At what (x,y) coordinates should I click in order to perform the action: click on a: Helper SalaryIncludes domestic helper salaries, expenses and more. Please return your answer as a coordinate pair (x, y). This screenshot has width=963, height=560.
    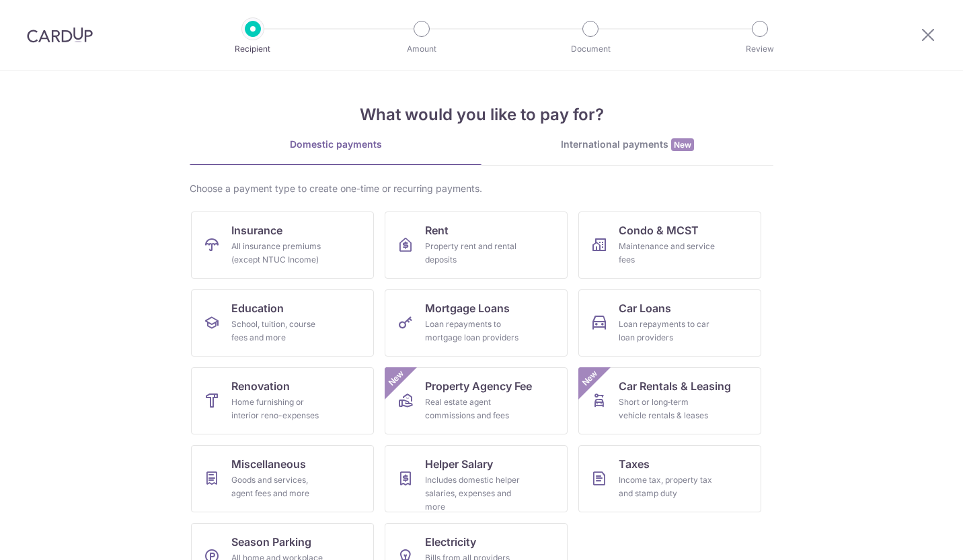
    Looking at the image, I should click on (476, 479).